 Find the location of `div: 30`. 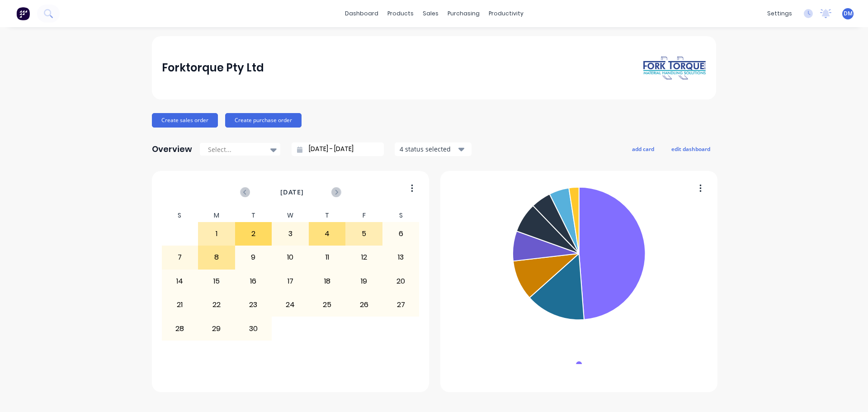

div: 30 is located at coordinates (254, 329).